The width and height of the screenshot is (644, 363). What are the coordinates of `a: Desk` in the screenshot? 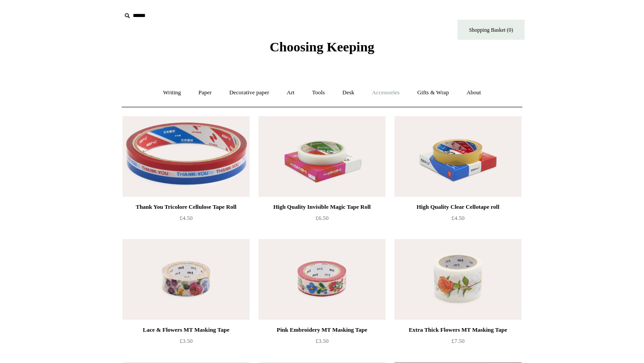 It's located at (348, 92).